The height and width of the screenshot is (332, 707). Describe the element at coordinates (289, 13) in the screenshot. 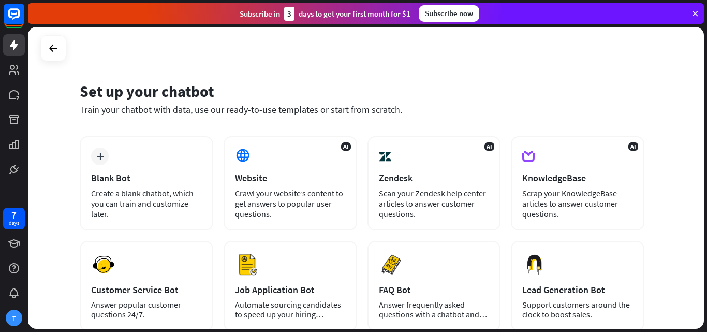

I see `div: 3` at that location.